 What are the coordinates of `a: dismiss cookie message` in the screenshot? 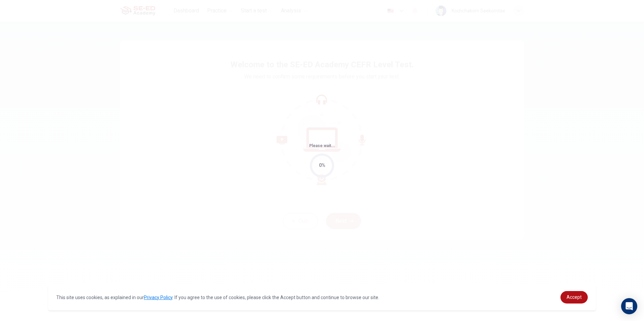 It's located at (574, 297).